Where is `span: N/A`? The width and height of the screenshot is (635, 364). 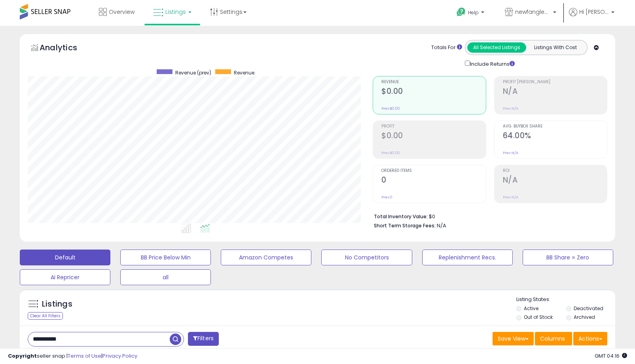
span: N/A is located at coordinates (442, 225).